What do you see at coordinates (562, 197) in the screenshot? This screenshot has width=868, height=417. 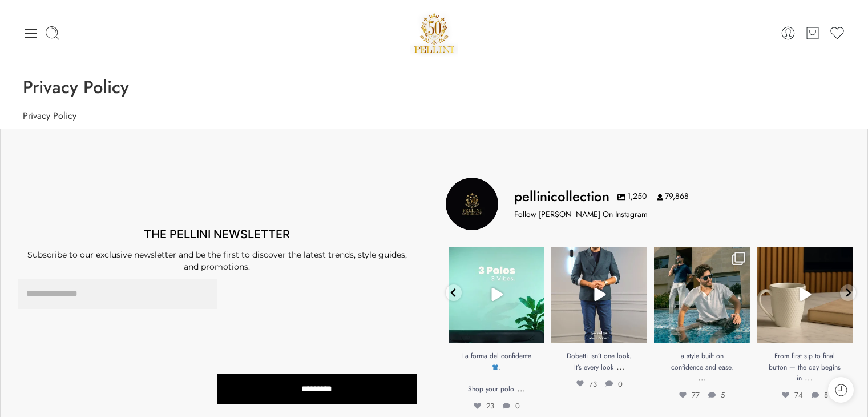 I see `h3: pellinicollection` at bounding box center [562, 197].